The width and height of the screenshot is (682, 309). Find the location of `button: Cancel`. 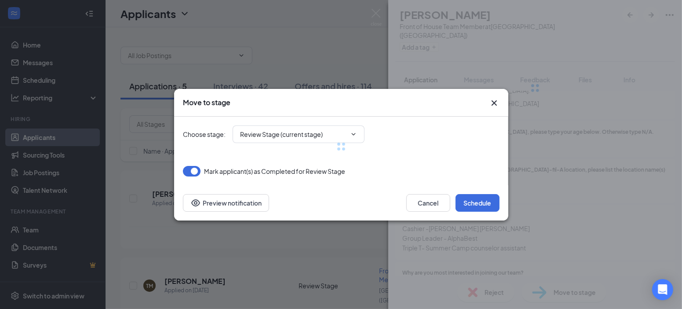

button: Cancel is located at coordinates (429, 203).